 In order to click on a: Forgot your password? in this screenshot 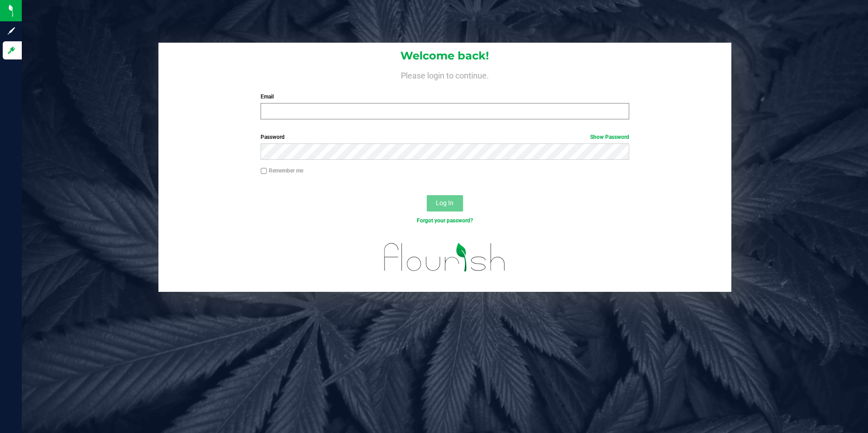, I will do `click(445, 221)`.